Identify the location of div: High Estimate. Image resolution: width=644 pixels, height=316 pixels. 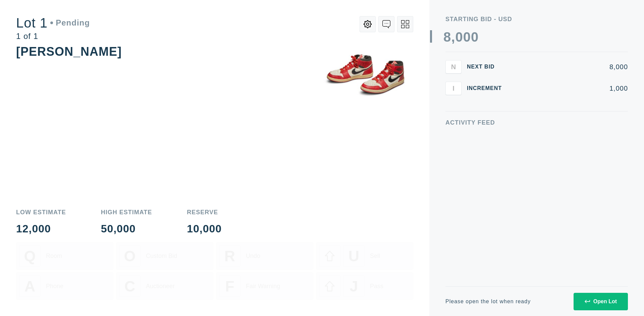
(126, 212).